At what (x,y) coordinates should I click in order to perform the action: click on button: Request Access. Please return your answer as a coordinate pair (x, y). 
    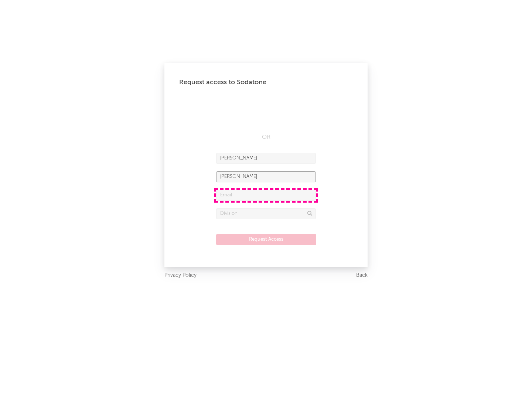
    Looking at the image, I should click on (266, 240).